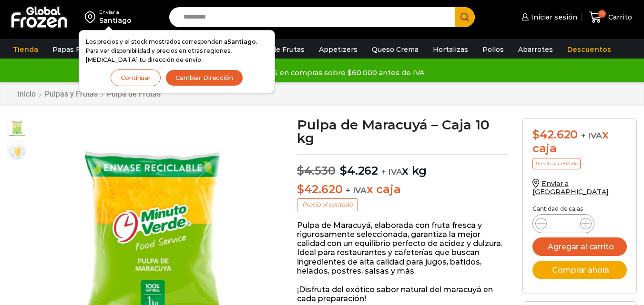  Describe the element at coordinates (242, 41) in the screenshot. I see `strong: Santiago` at that location.